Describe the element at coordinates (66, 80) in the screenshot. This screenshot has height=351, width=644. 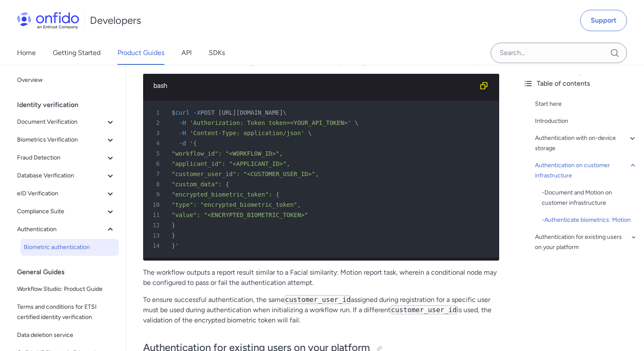
I see `a: Overview` at that location.